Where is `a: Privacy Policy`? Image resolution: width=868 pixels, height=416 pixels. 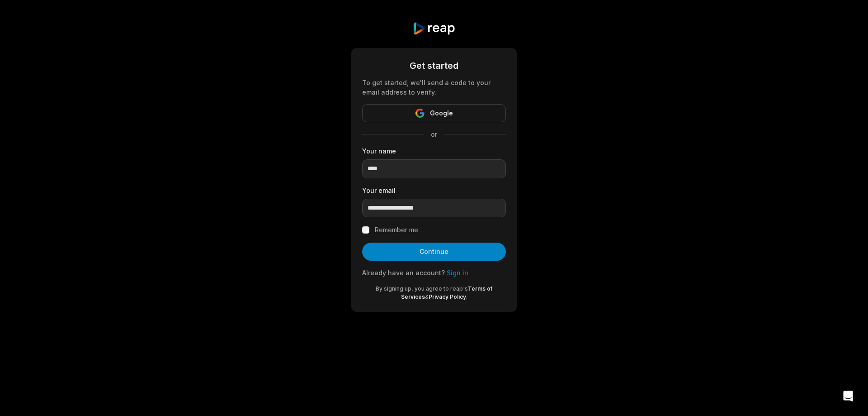
a: Privacy Policy is located at coordinates (447, 296).